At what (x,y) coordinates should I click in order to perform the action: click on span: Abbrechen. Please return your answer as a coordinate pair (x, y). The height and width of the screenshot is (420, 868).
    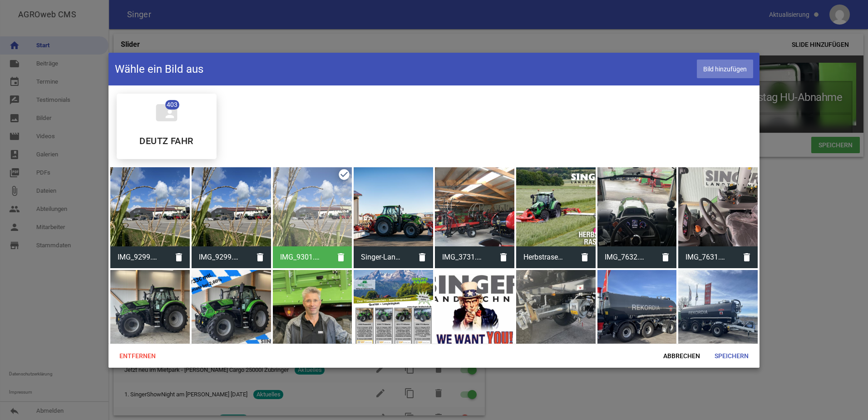
    Looking at the image, I should click on (682, 356).